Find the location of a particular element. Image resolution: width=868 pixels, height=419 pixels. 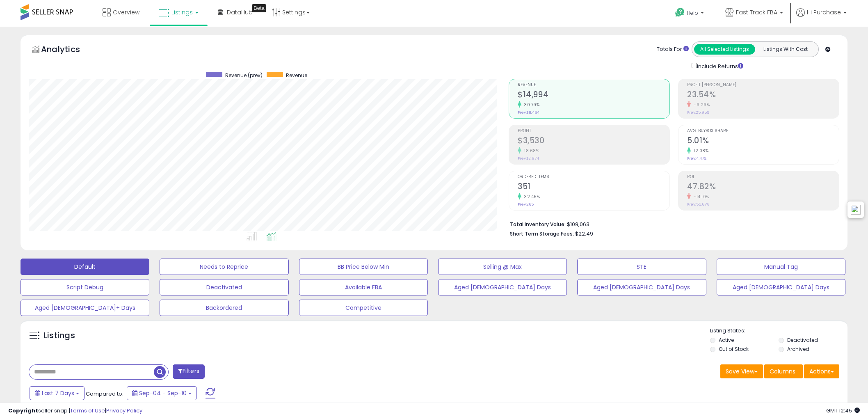

label: Out of Stock is located at coordinates (734, 349).